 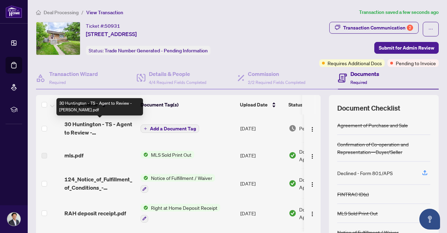 What do you see at coordinates (58, 38) in the screenshot?
I see `img: IMG-E12371373_1.jpg` at bounding box center [58, 38].